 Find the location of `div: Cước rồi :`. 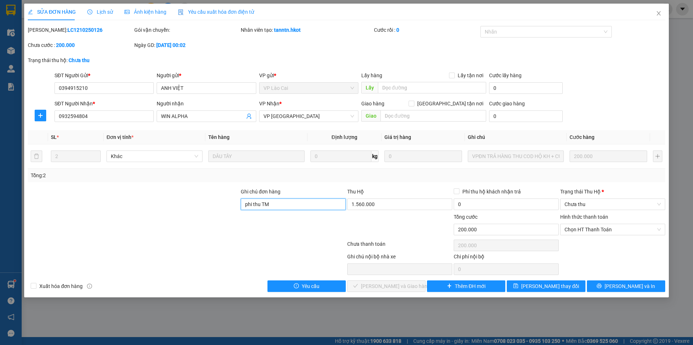

div: Cước rồi : is located at coordinates (426, 30).